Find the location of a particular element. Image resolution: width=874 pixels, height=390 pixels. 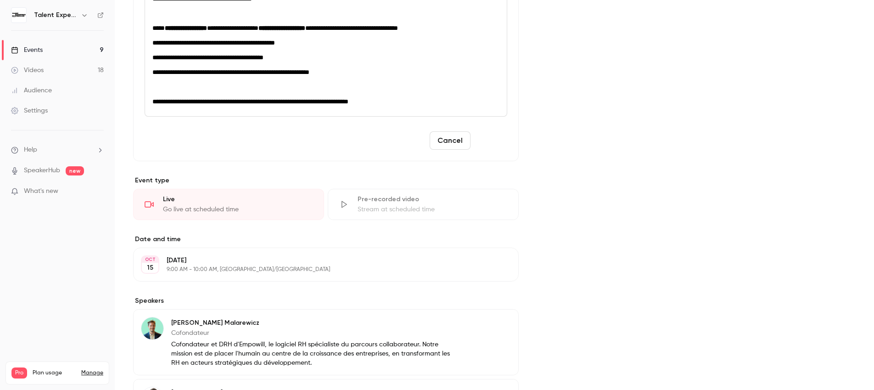

p: Cofondateur et DRH d'Empowill, le logiciel RH spécialiste du parcours collaborateur. Notre missio... is located at coordinates (315, 354).